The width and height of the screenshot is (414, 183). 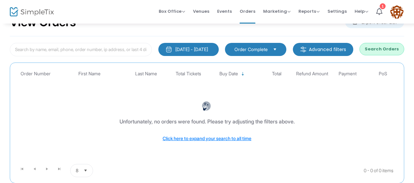 I want to click on span: Settings, so click(x=337, y=11).